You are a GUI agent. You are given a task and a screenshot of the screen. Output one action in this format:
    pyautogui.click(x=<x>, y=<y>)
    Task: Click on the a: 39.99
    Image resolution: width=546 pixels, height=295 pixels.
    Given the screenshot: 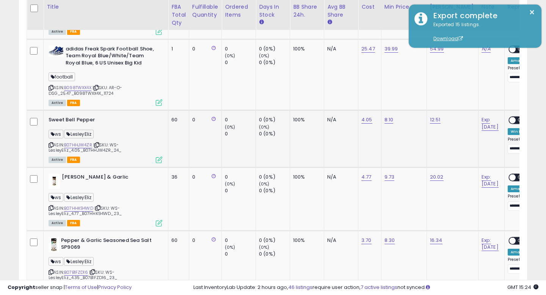 What is the action you would take?
    pyautogui.click(x=391, y=49)
    